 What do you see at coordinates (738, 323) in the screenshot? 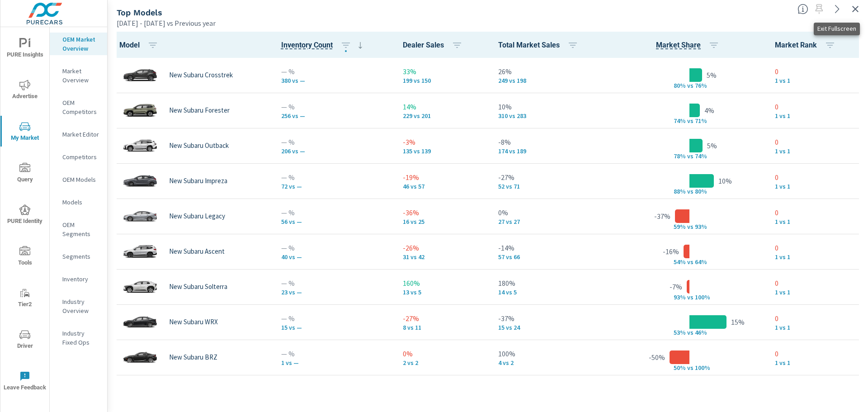
I see `p: 15%` at bounding box center [738, 323].